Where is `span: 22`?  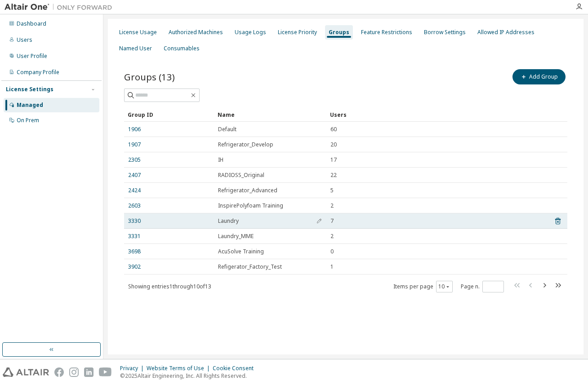 span: 22 is located at coordinates (333, 176).